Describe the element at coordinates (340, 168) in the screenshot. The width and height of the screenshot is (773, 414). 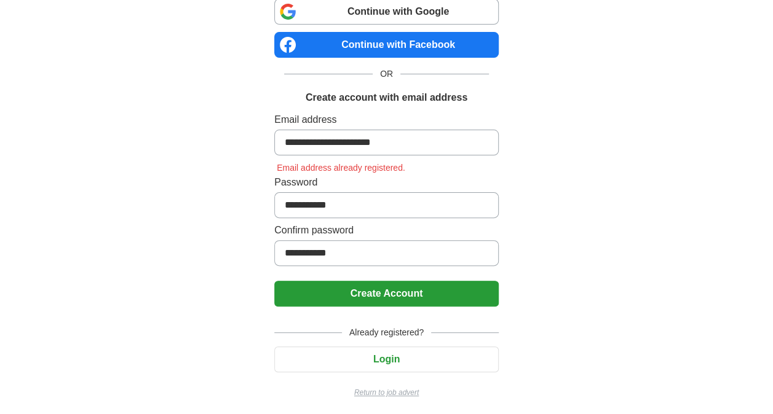
I see `span: Email address already registered.` at that location.